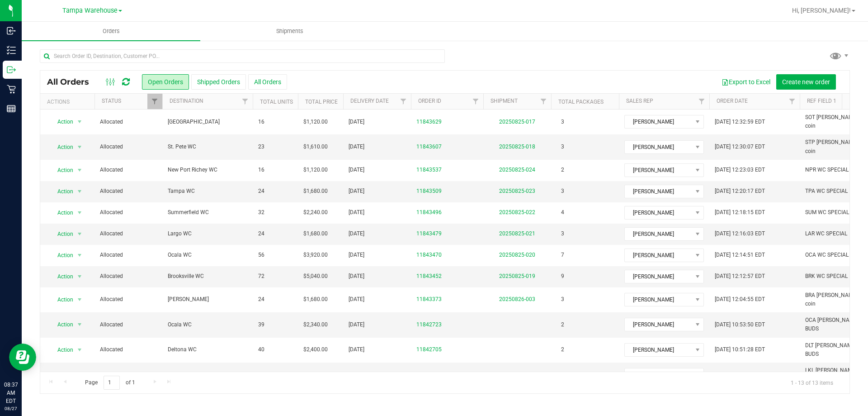 The image size is (868, 416). What do you see at coordinates (563, 255) in the screenshot?
I see `span: 7` at bounding box center [563, 255].